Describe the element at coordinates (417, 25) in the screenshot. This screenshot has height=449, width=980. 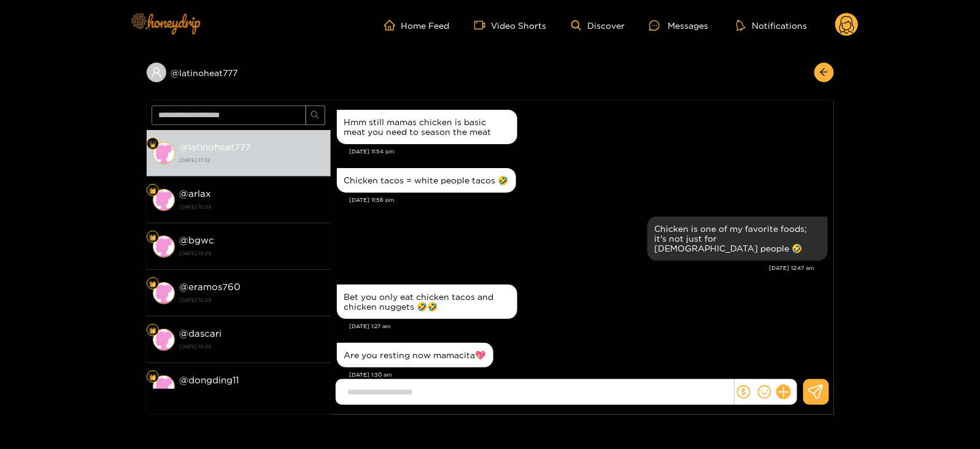
I see `a: Home Feed` at that location.